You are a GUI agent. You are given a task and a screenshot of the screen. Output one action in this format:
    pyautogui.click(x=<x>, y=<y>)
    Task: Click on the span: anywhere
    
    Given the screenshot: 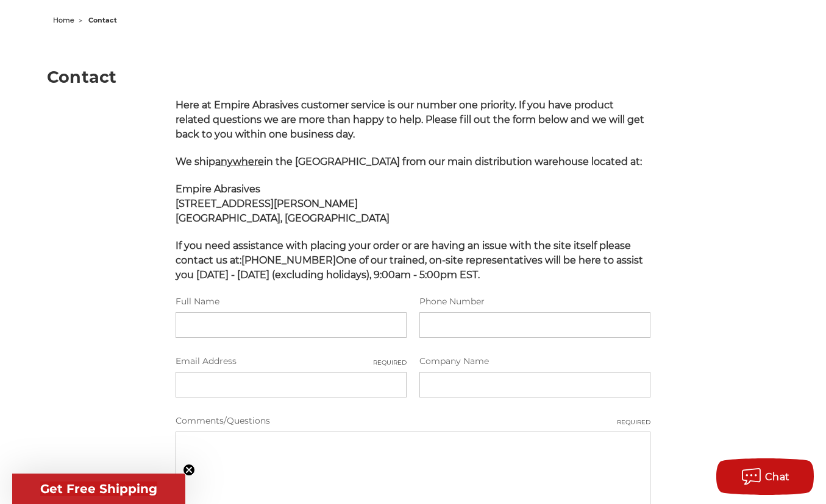 What is the action you would take?
    pyautogui.click(x=240, y=161)
    